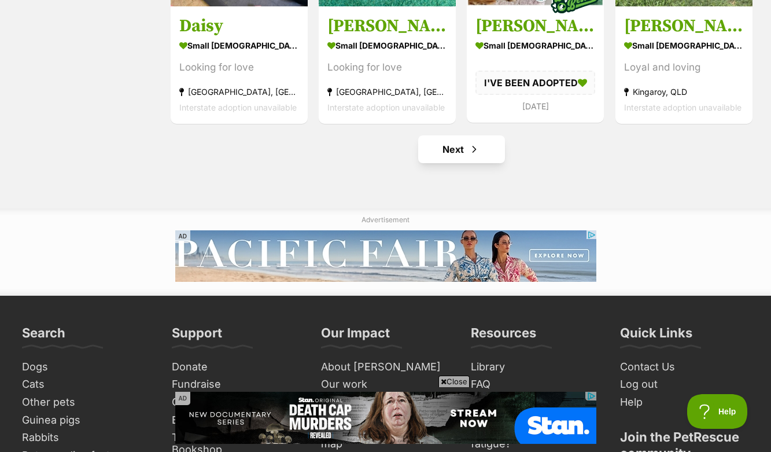 This screenshot has height=452, width=771. I want to click on span: Close, so click(454, 381).